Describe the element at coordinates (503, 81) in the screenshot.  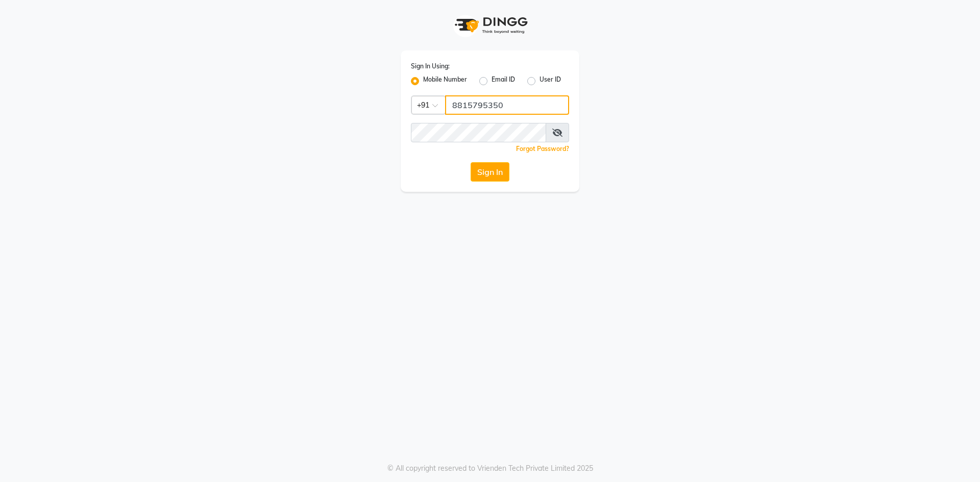
I see `label: Email ID` at that location.